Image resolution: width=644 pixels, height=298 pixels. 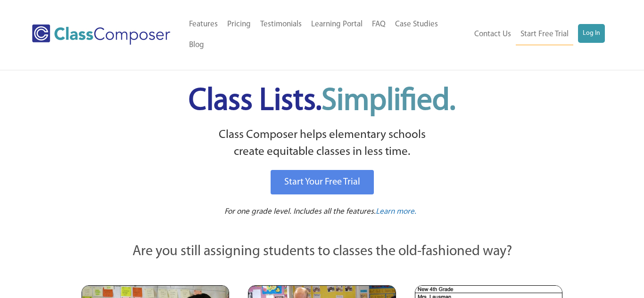 What do you see at coordinates (417, 25) in the screenshot?
I see `a: Case Studies` at bounding box center [417, 25].